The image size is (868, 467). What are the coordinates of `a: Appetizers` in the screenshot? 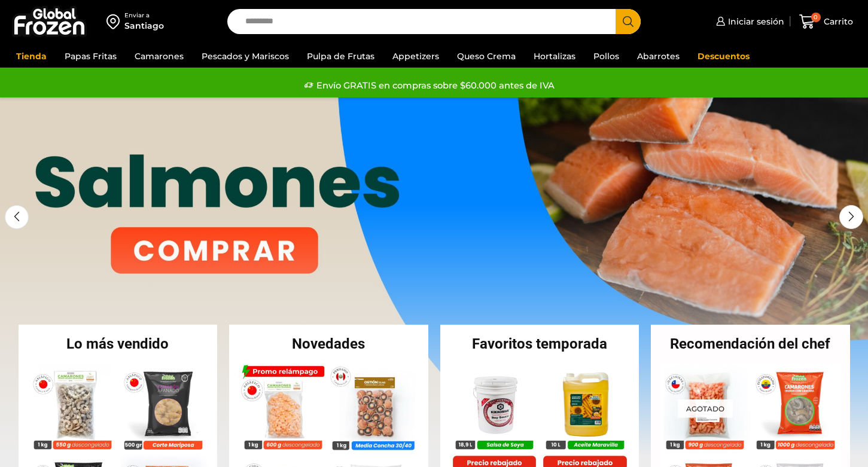 It's located at (416, 56).